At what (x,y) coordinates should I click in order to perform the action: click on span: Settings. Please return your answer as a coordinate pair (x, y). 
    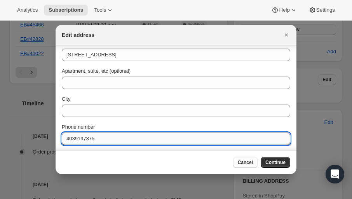
    Looking at the image, I should click on (325, 10).